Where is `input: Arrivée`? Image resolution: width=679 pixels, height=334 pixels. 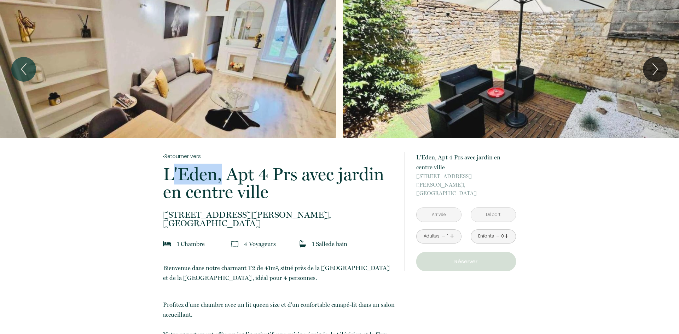 input: Arrivée is located at coordinates (439, 215).